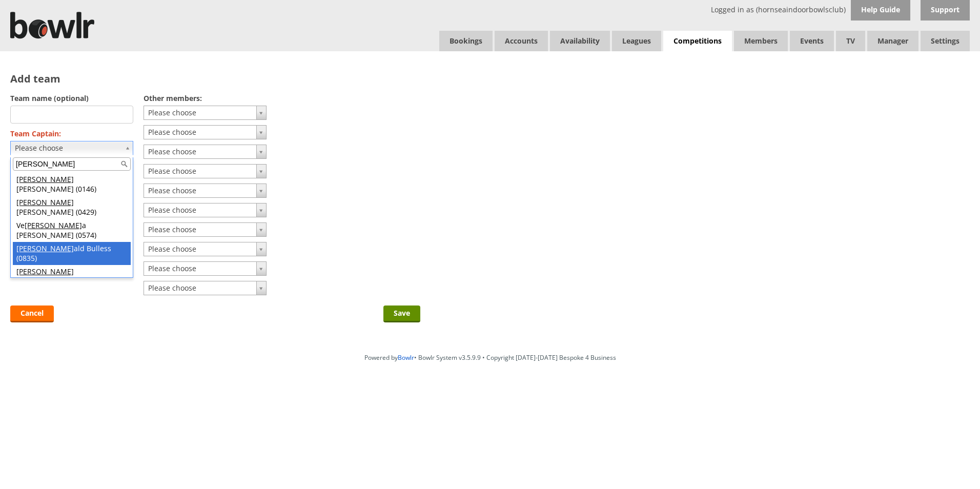 This screenshot has height=489, width=980. Describe the element at coordinates (72, 253) in the screenshot. I see `div: ald Bulless (0835)` at that location.